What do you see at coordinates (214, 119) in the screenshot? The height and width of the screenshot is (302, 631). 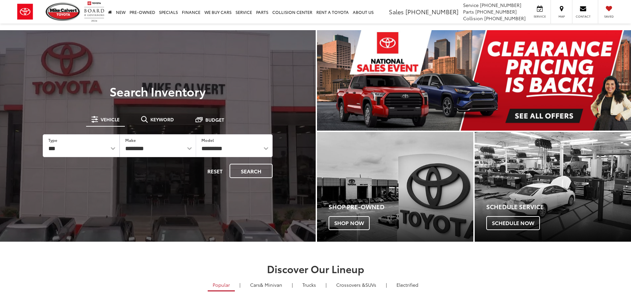 I see `span: Budget` at bounding box center [214, 119].